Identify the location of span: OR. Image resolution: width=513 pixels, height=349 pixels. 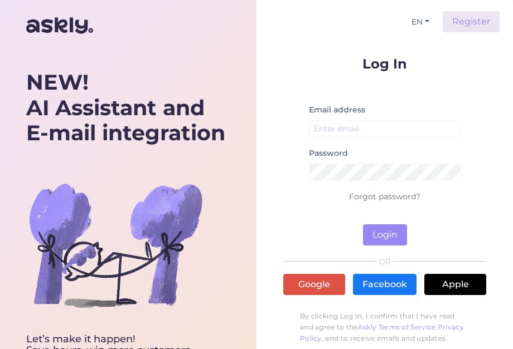
(385, 262).